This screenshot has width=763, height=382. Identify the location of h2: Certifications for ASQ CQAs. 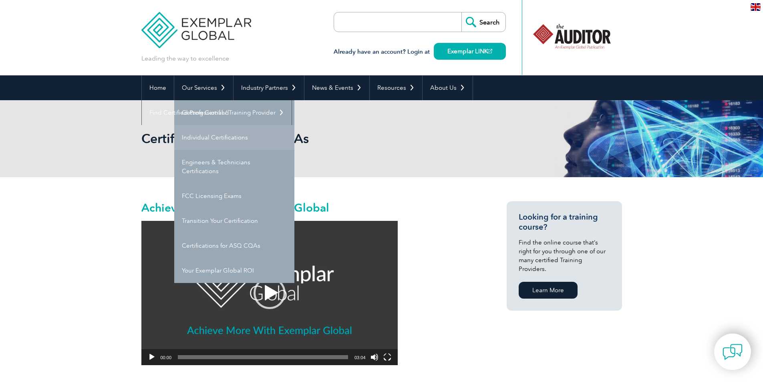
(310, 139).